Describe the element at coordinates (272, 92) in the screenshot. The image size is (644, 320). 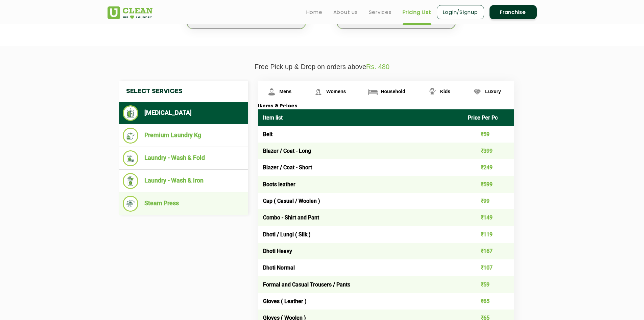
I see `img: Mens` at that location.